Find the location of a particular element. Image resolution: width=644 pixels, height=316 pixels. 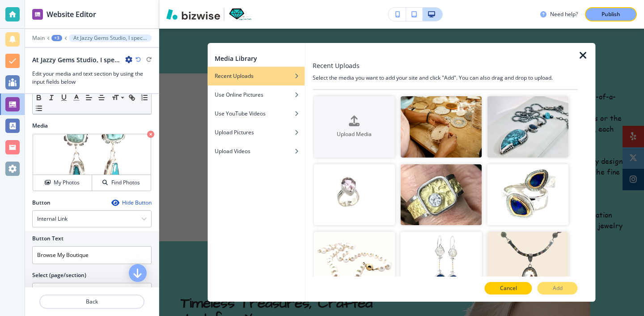

h4: Internal Link is located at coordinates (52, 219).